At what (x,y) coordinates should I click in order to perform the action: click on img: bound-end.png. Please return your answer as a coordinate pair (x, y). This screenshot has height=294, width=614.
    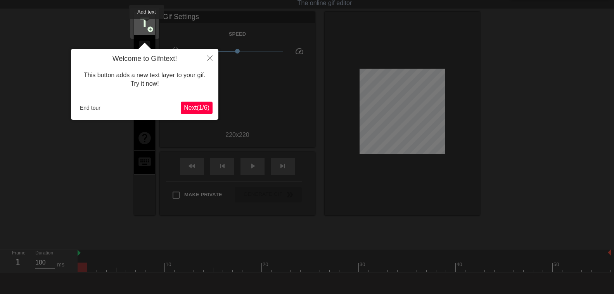
    Looking at the image, I should click on (610, 253).